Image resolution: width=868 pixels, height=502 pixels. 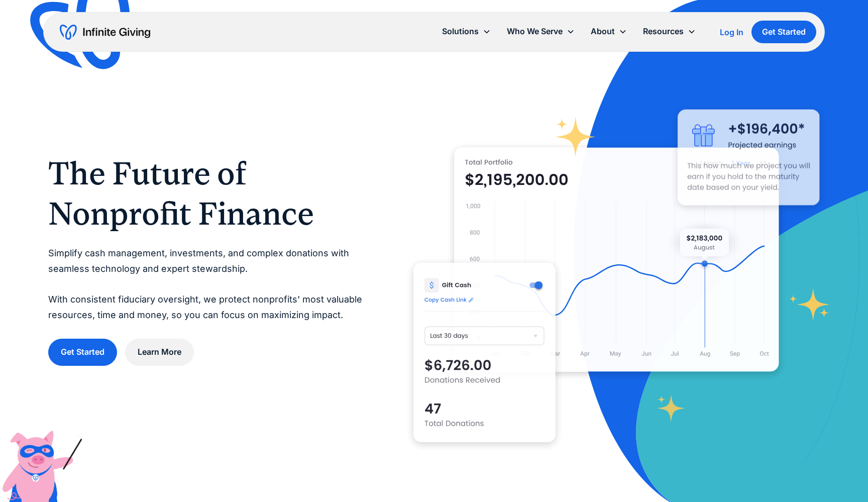 What do you see at coordinates (210, 193) in the screenshot?
I see `h1: The Future of Nonprofit Finance` at bounding box center [210, 193].